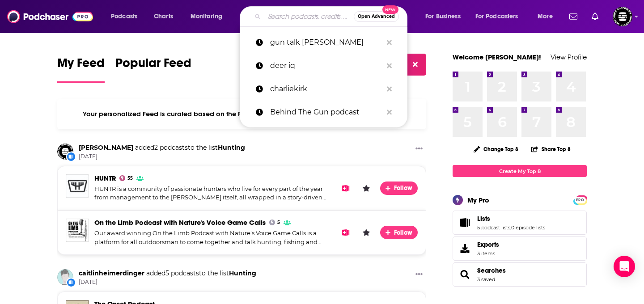 The height and width of the screenshot is (304, 644). What do you see at coordinates (551, 149) in the screenshot?
I see `button: Share Top 8` at bounding box center [551, 149].